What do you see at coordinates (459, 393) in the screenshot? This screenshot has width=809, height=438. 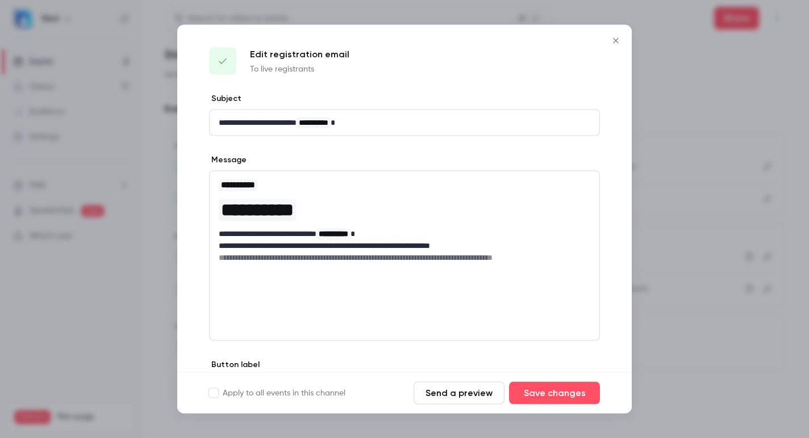 I see `button: Send a preview` at bounding box center [459, 393].